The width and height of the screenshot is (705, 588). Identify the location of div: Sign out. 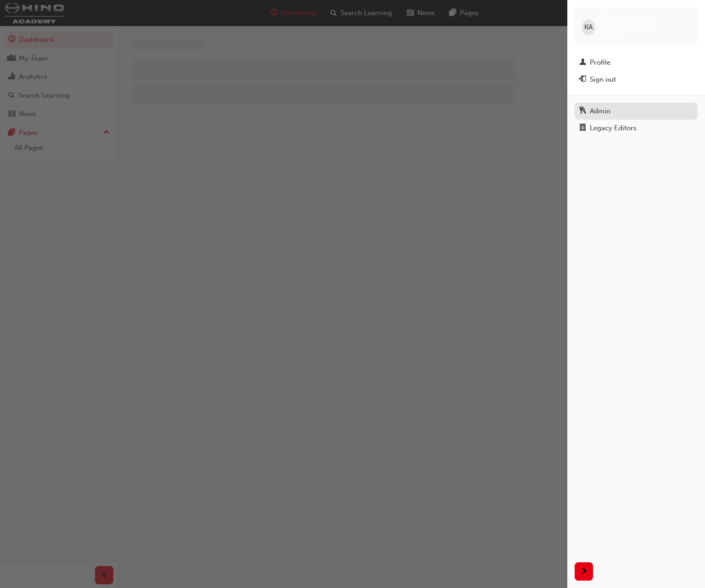
(603, 80).